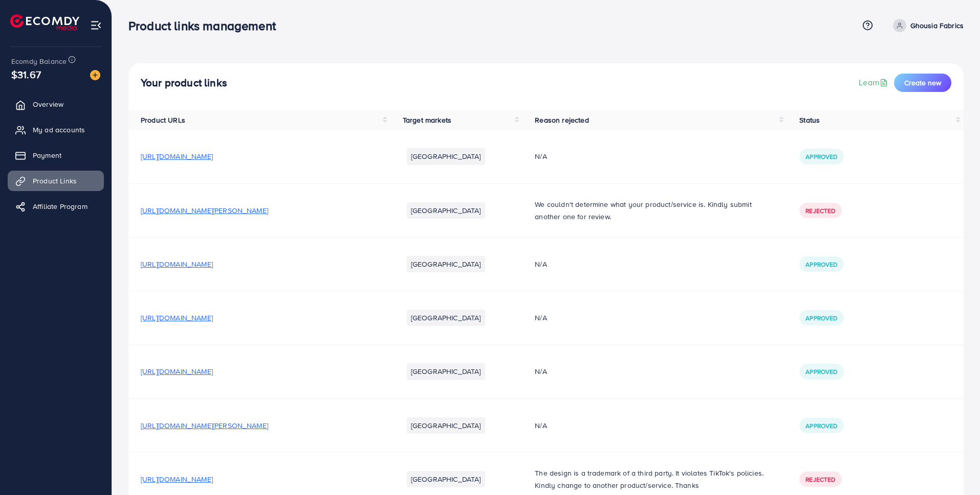  What do you see at coordinates (56, 155) in the screenshot?
I see `a: Payment` at bounding box center [56, 155].